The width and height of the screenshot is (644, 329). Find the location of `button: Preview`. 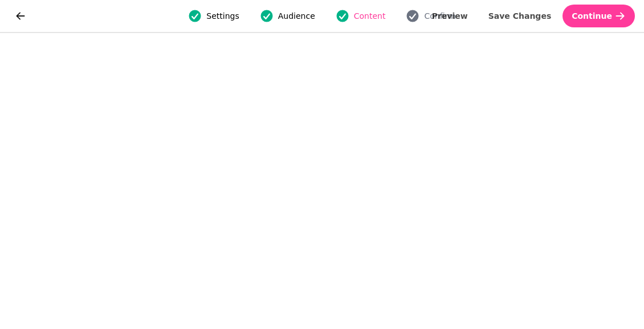

button: Preview is located at coordinates (450, 16).